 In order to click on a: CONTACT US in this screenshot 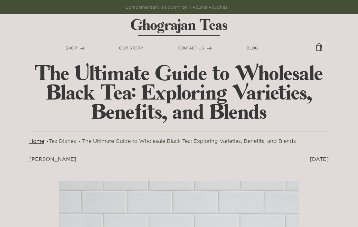, I will do `click(195, 48)`.